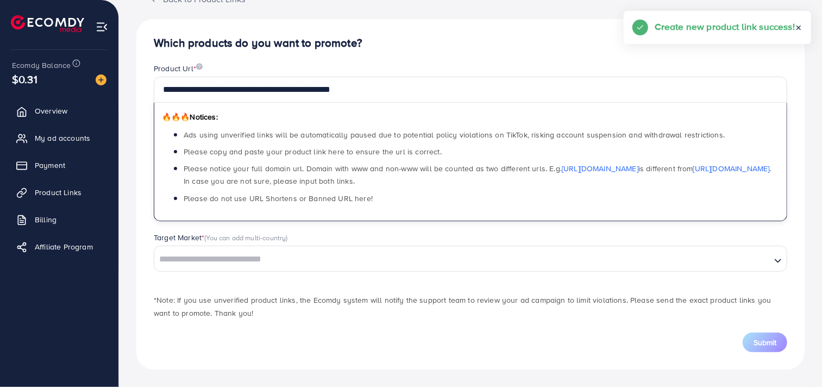  Describe the element at coordinates (58, 192) in the screenshot. I see `span: Product Links` at that location.